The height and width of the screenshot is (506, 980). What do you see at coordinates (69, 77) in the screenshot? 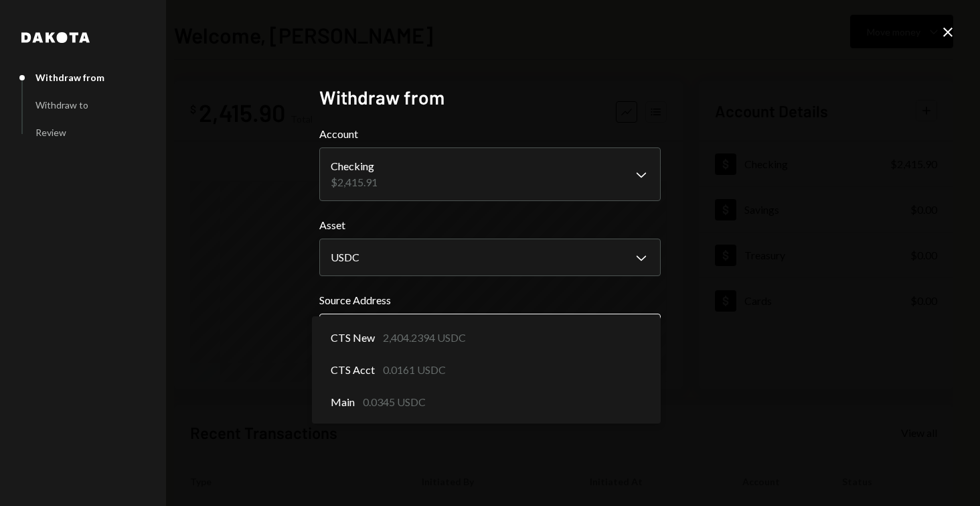
I see `div: Withdraw from` at bounding box center [69, 77].